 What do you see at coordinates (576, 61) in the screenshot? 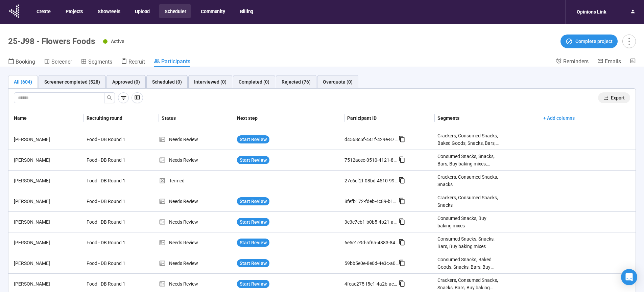
I see `span: Reminders` at bounding box center [576, 61].